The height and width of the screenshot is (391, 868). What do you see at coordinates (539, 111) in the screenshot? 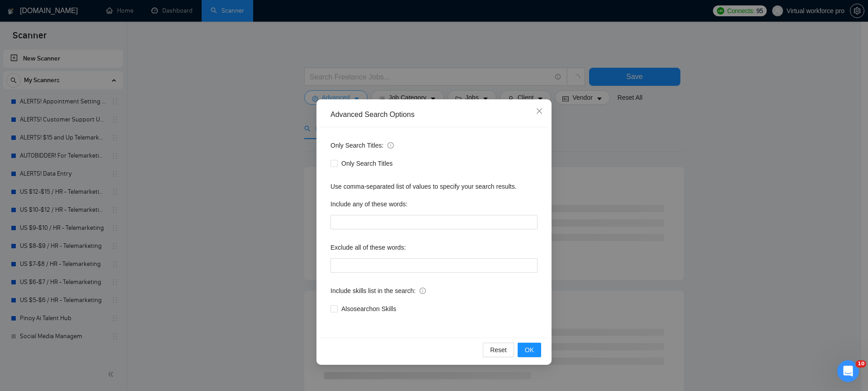
I see `span: close` at bounding box center [539, 111].